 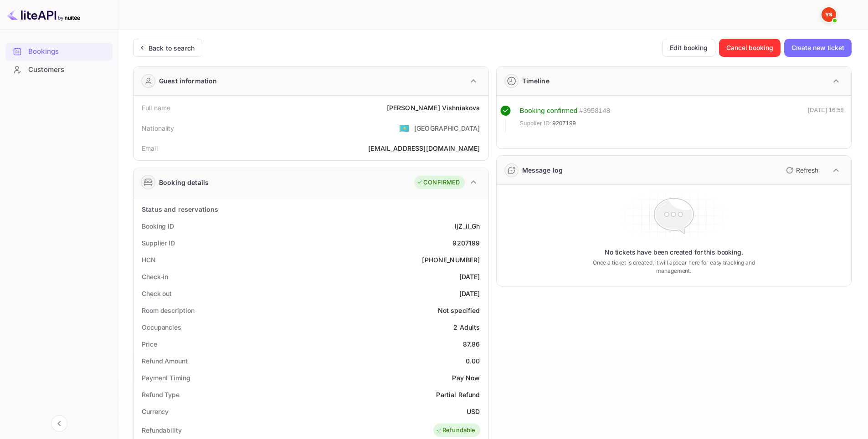 What do you see at coordinates (467, 226) in the screenshot?
I see `div: IjZ_il_Gh` at bounding box center [467, 226].